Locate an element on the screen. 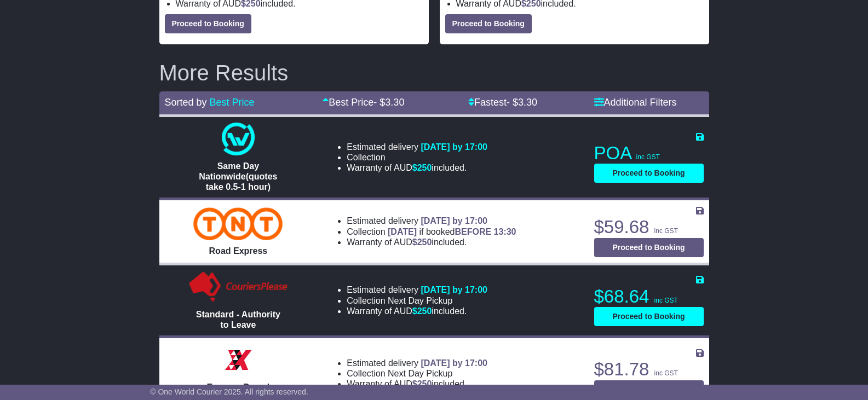 The image size is (868, 400). p: $68.64 is located at coordinates (649, 297).